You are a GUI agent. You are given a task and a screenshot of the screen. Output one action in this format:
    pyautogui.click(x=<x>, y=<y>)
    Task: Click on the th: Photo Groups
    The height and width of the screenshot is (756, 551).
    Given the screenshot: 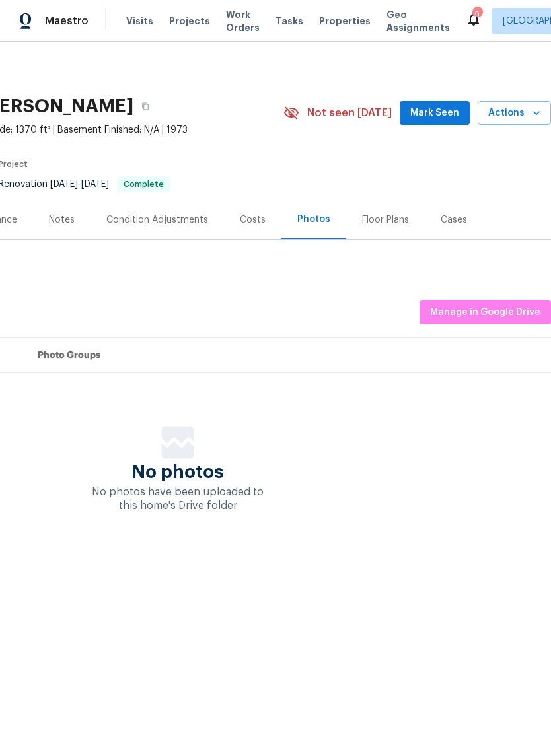 What is the action you would take?
    pyautogui.click(x=288, y=355)
    